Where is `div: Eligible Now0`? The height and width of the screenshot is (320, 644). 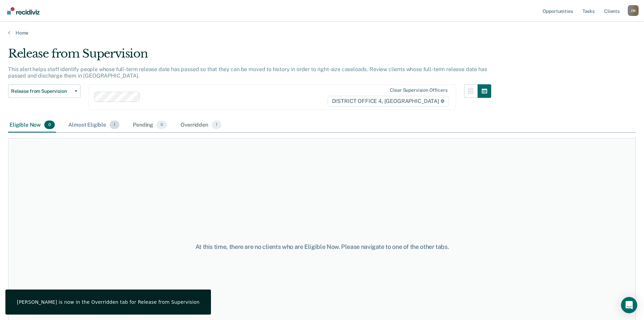
div: Eligible Now0 is located at coordinates (32, 125).